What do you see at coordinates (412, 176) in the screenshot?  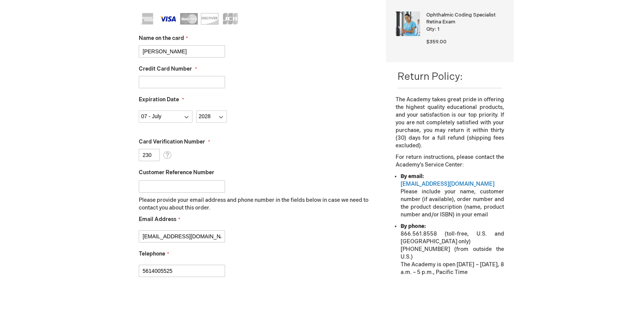 I see `strong: By email:` at bounding box center [412, 176].